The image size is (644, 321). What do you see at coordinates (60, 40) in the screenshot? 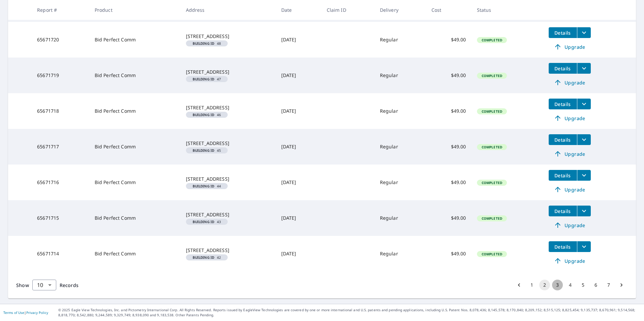
I see `td: 65671720` at bounding box center [60, 40].